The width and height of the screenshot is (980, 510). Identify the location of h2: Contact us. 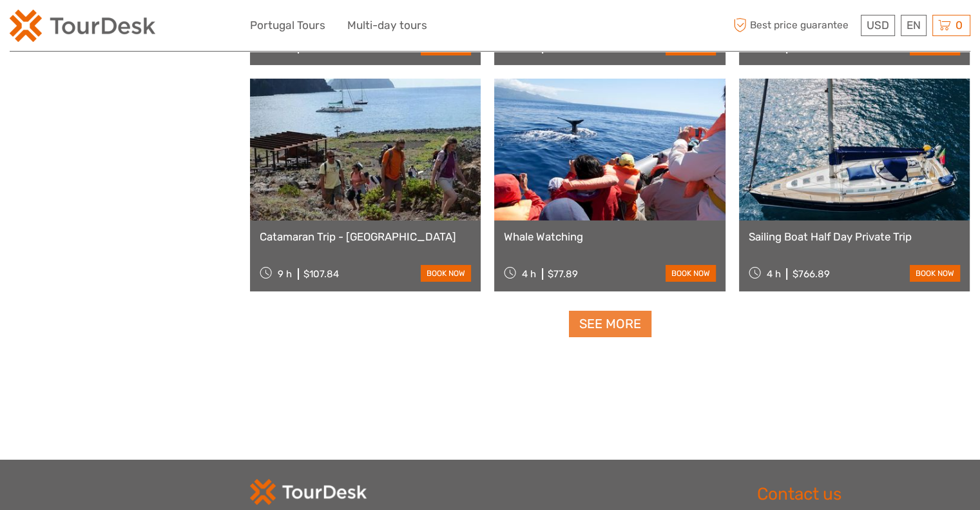
(863, 494).